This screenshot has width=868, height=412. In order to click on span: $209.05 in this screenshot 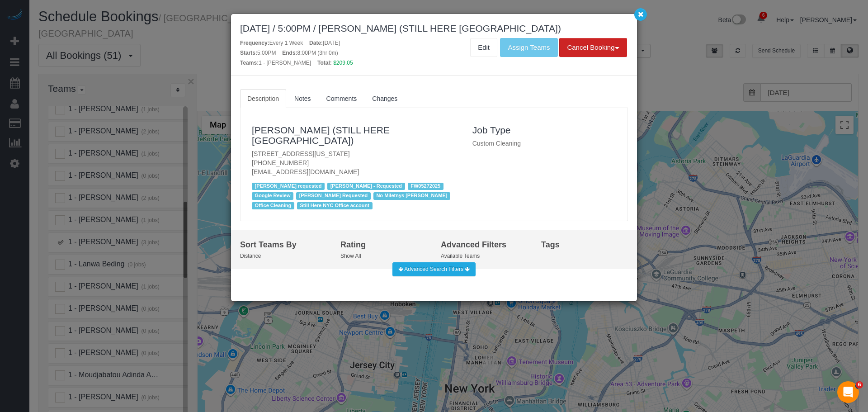, I will do `click(343, 63)`.